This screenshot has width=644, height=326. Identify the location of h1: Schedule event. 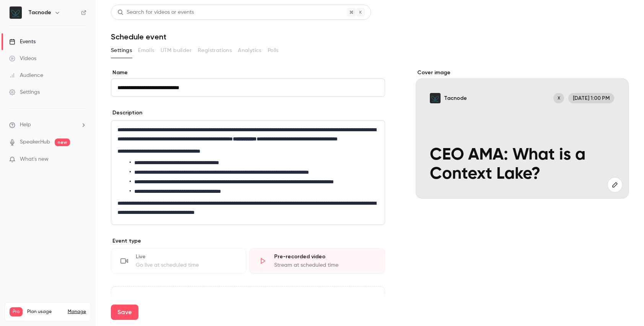
(370, 37).